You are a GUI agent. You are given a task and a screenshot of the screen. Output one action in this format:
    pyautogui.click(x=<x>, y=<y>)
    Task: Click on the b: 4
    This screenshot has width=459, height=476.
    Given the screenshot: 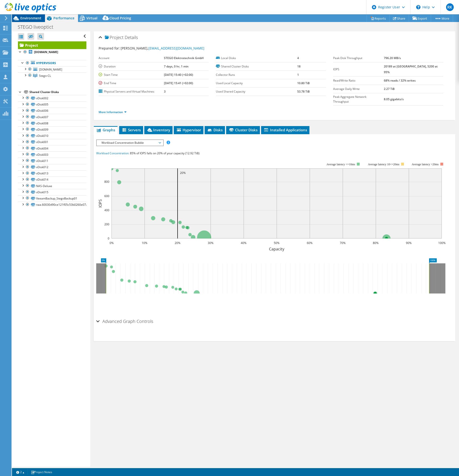 What is the action you would take?
    pyautogui.click(x=298, y=58)
    